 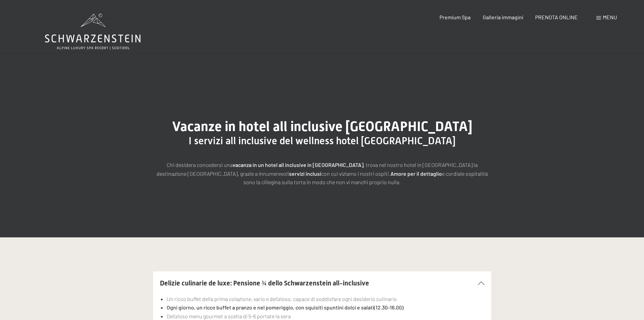 I want to click on strong: (12.30-16.00), so click(x=389, y=307).